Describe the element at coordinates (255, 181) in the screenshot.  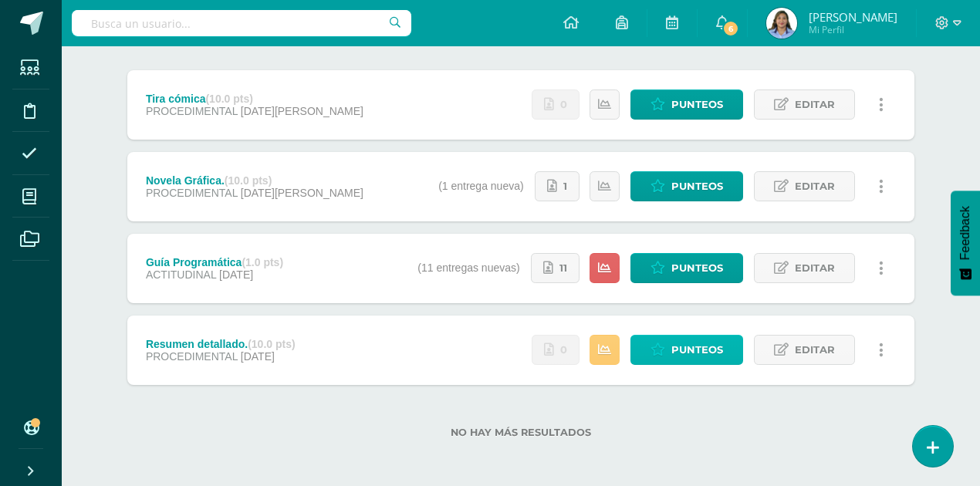
I see `div: Novela Gráfica.` at that location.